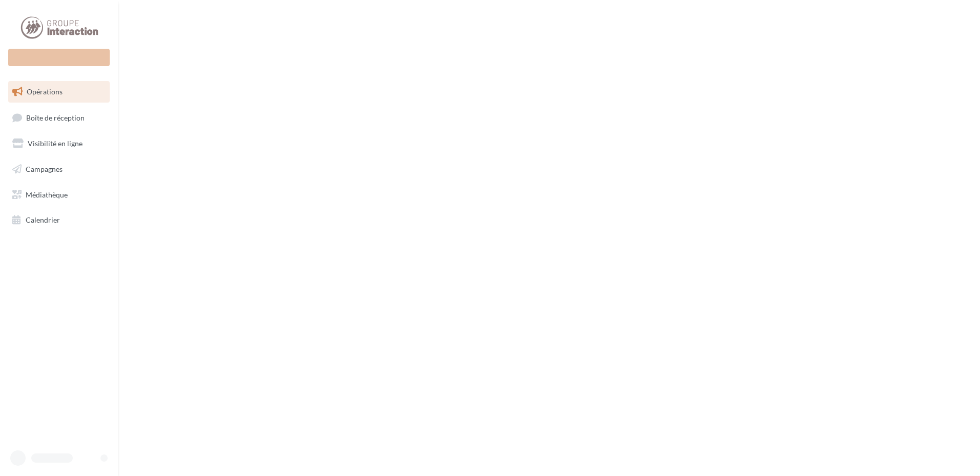 The width and height of the screenshot is (980, 476). What do you see at coordinates (59, 220) in the screenshot?
I see `a: Calendrier` at bounding box center [59, 220].